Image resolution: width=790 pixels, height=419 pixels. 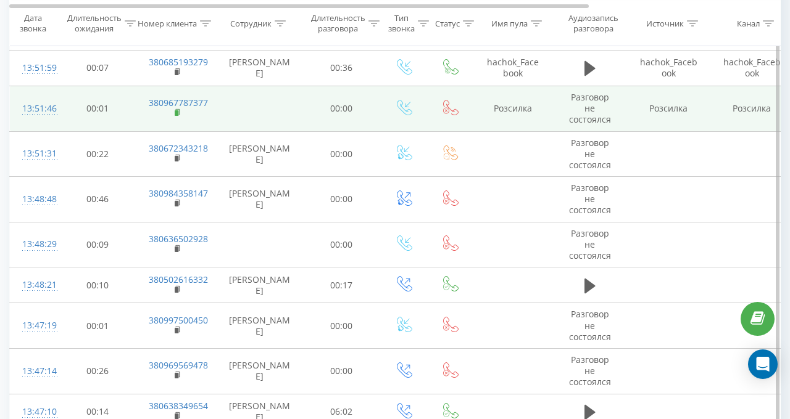 What do you see at coordinates (35, 285) in the screenshot?
I see `div: 13:48:21` at bounding box center [35, 285].